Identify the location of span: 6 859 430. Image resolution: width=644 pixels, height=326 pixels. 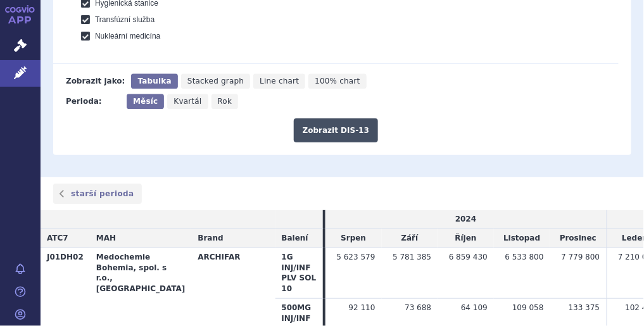
(468, 257).